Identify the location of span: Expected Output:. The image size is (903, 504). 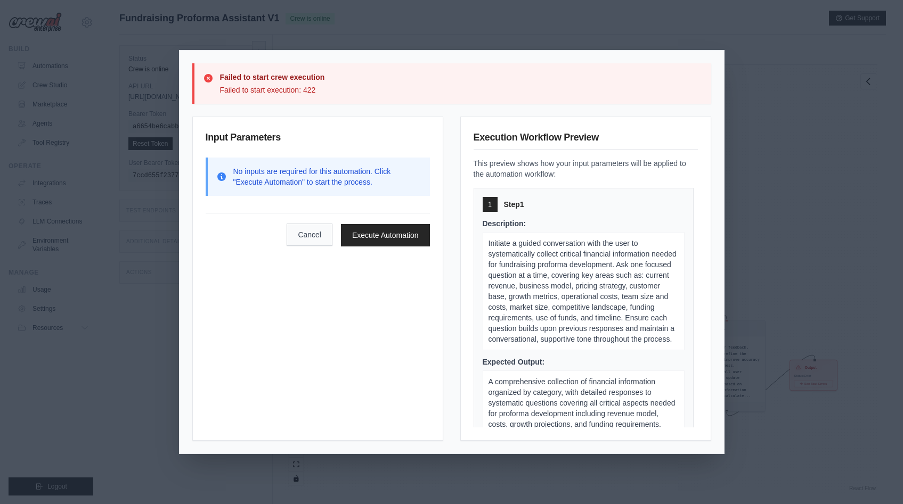
(513, 362).